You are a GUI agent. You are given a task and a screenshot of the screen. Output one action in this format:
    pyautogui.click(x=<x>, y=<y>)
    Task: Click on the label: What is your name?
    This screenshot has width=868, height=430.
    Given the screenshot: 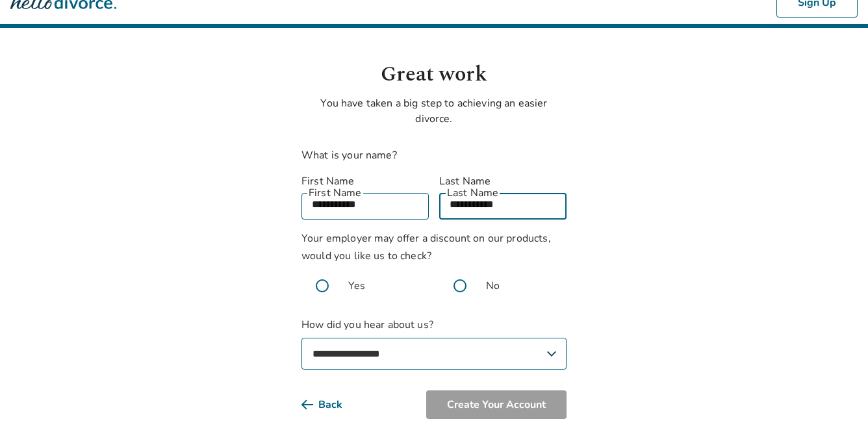 What is the action you would take?
    pyautogui.click(x=349, y=155)
    